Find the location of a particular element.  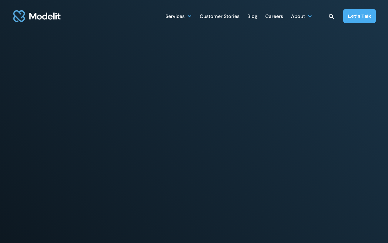

a: Customer Stories is located at coordinates (220, 16).